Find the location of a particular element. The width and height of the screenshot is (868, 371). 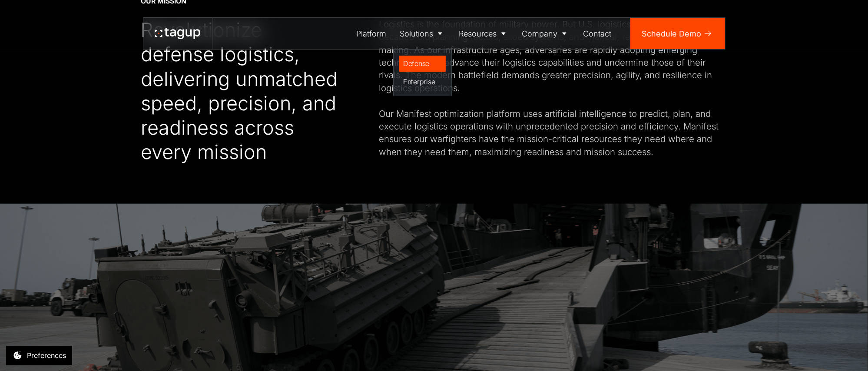

div: Enterprise is located at coordinates (422, 81).